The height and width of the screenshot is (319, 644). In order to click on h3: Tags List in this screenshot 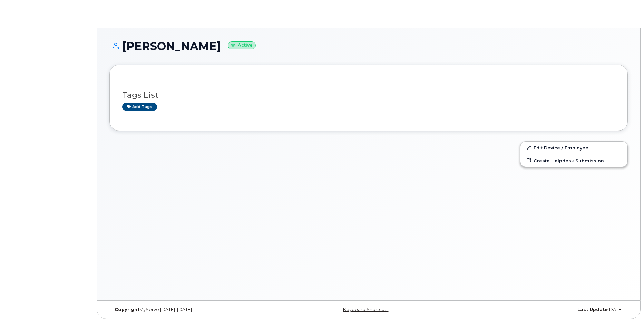, I will do `click(369, 95)`.